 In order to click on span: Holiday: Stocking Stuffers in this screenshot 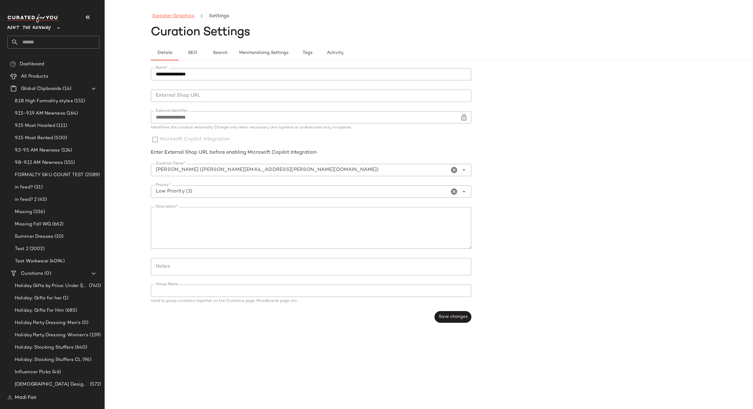, I will do `click(44, 347)`.